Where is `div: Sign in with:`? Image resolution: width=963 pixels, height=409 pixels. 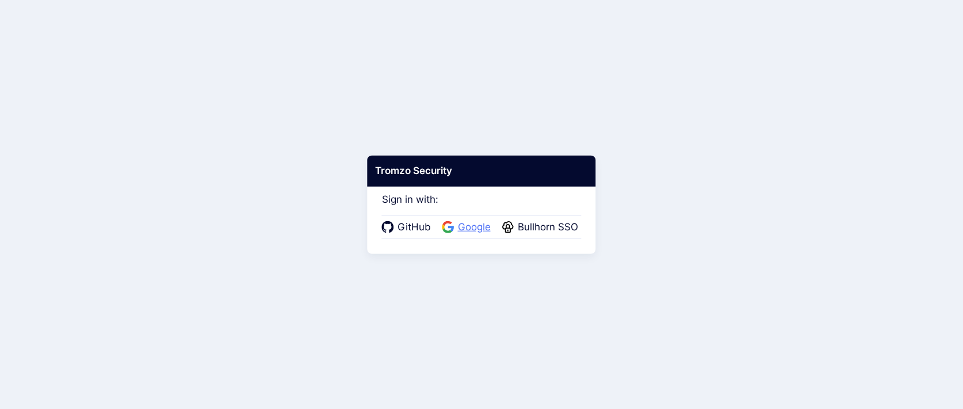
div: Sign in with: is located at coordinates (481, 209).